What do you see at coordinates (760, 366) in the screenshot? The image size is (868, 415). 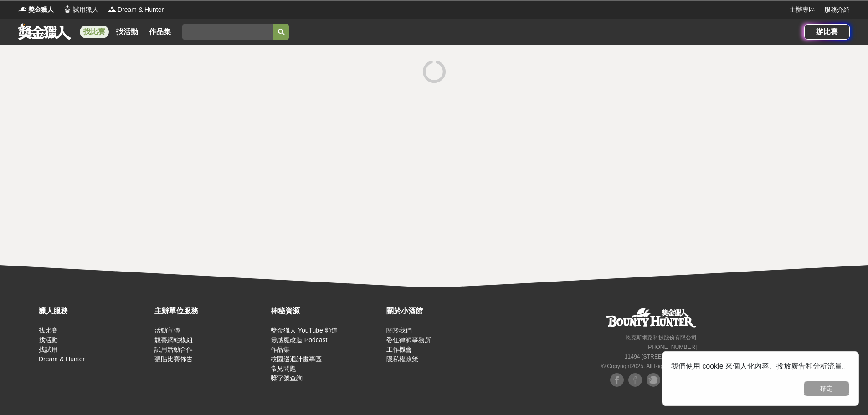 I see `span: 我們使用 cookie 來個人化內容、投放廣告和分析流量。` at bounding box center [760, 366].